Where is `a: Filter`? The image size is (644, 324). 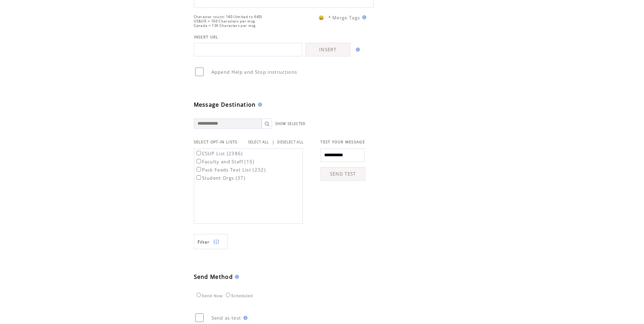 a: Filter is located at coordinates (211, 241).